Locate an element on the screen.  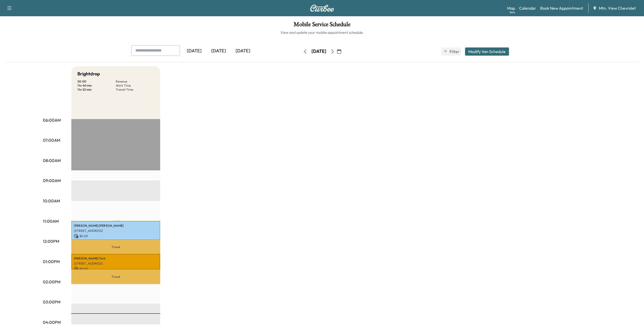
span: Filter is located at coordinates (454, 52).